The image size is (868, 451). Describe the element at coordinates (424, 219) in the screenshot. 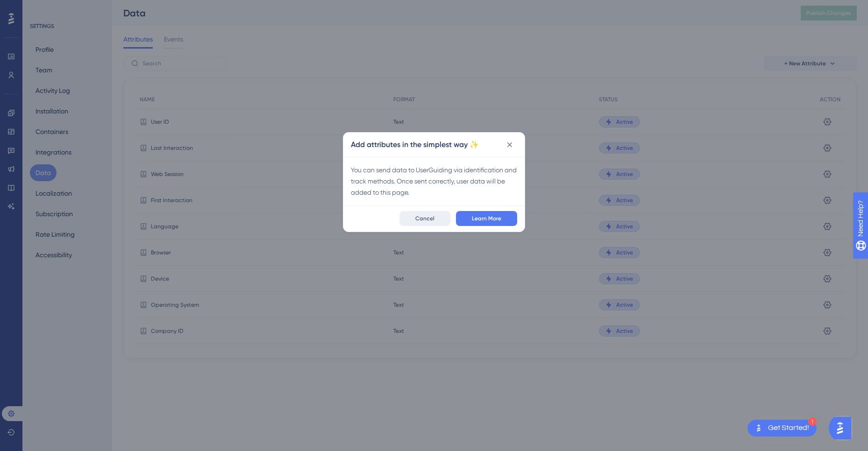

I see `span: Cancel` at that location.